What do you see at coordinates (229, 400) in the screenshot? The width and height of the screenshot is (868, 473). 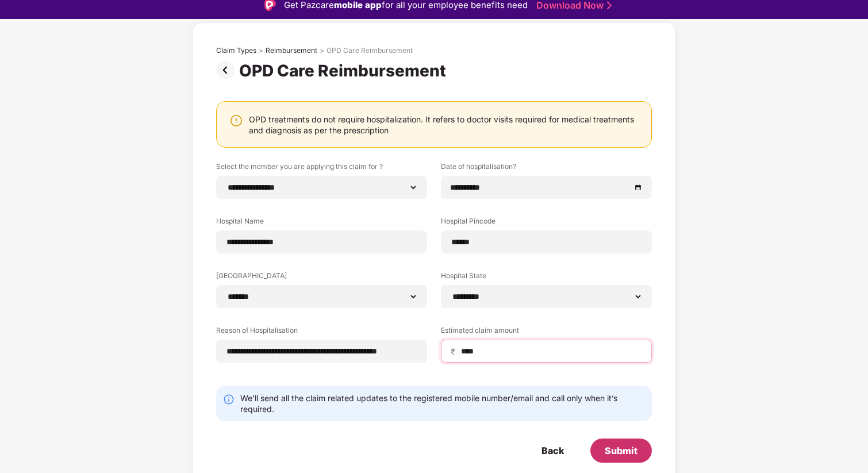 I see `img: svg+xml;base64,PHN2ZyBpZD0iSW5mby0yMHgyMCIgeG1sbnM9Imh0dHA6Ly93d3cudzMub3JnLzIwMDAvc3ZnIiB3aWR0aD...` at bounding box center [229, 400].